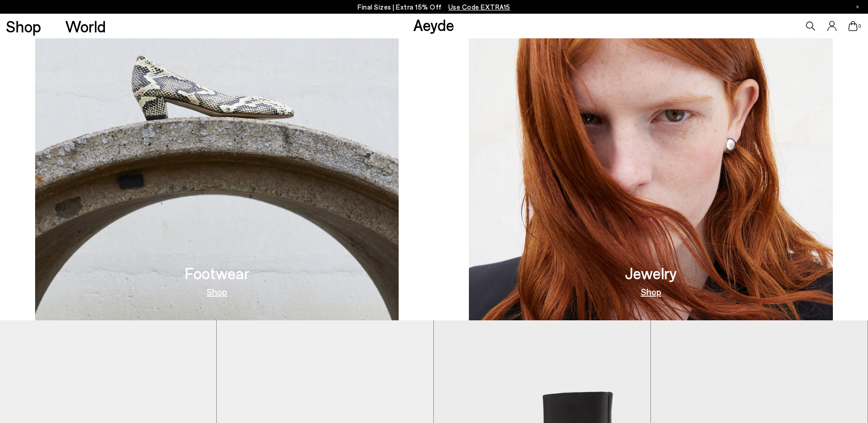 This screenshot has width=868, height=423. Describe the element at coordinates (853, 26) in the screenshot. I see `a: 0` at that location.